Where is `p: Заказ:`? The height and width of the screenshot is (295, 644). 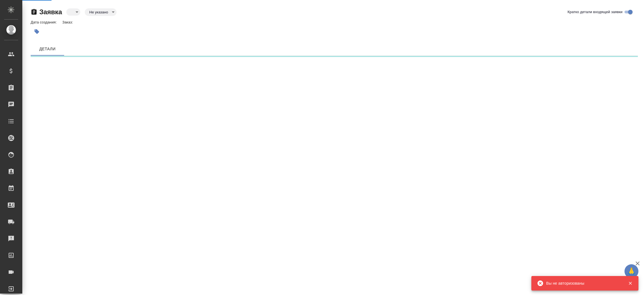 p: Заказ: is located at coordinates (68, 22).